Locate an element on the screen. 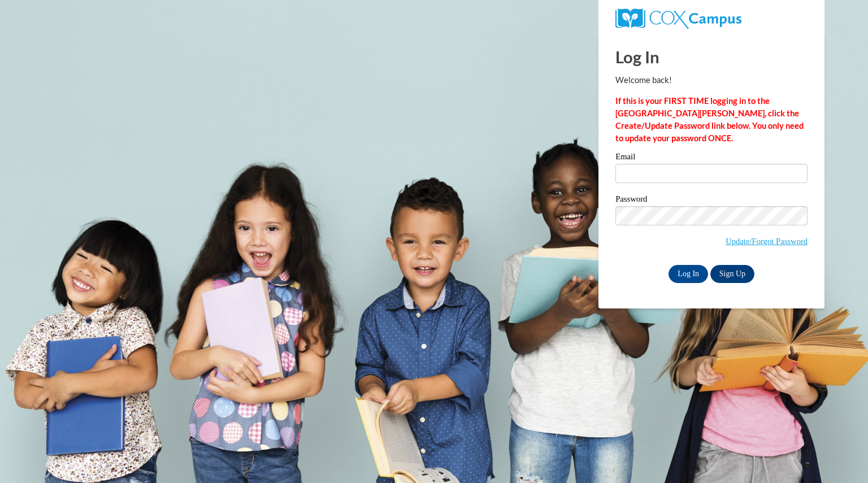 The width and height of the screenshot is (868, 483). a: COX Campus is located at coordinates (678, 18).